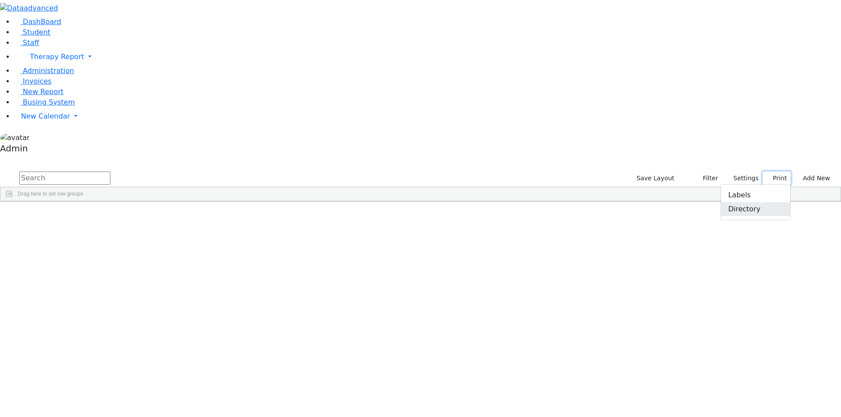 The height and width of the screenshot is (417, 841). What do you see at coordinates (427, 57) in the screenshot?
I see `a: Therapy Report` at bounding box center [427, 57].